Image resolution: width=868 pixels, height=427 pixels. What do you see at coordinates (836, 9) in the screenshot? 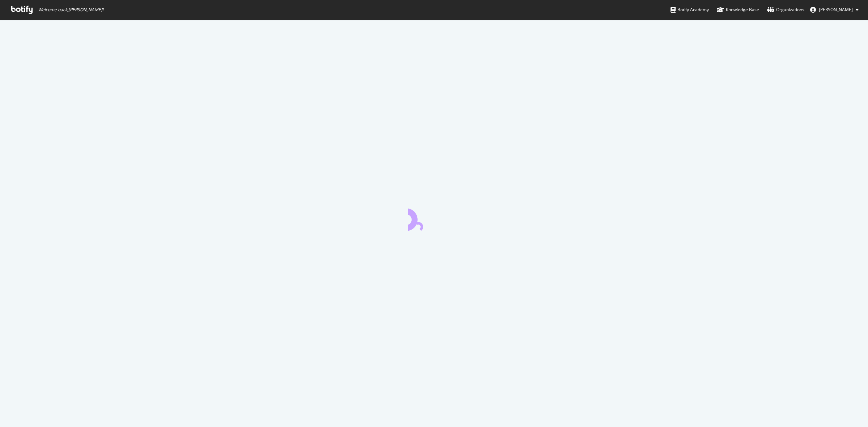
I see `span: Zubair Kakuji` at bounding box center [836, 9].